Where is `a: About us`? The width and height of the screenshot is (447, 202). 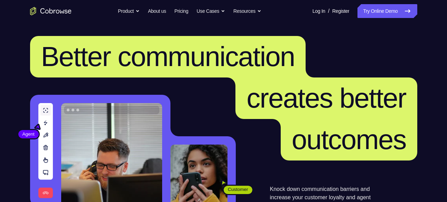 a: About us is located at coordinates (157, 11).